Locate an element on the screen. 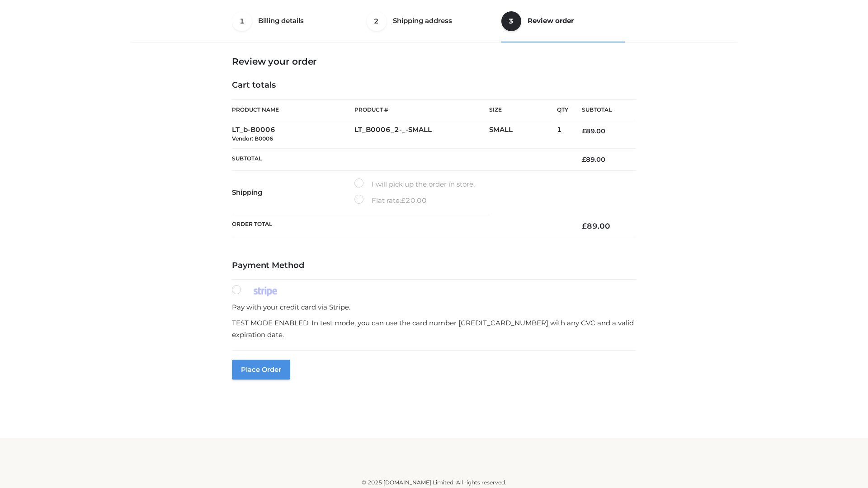 The width and height of the screenshot is (868, 488). th: Product Name is located at coordinates (293, 110).